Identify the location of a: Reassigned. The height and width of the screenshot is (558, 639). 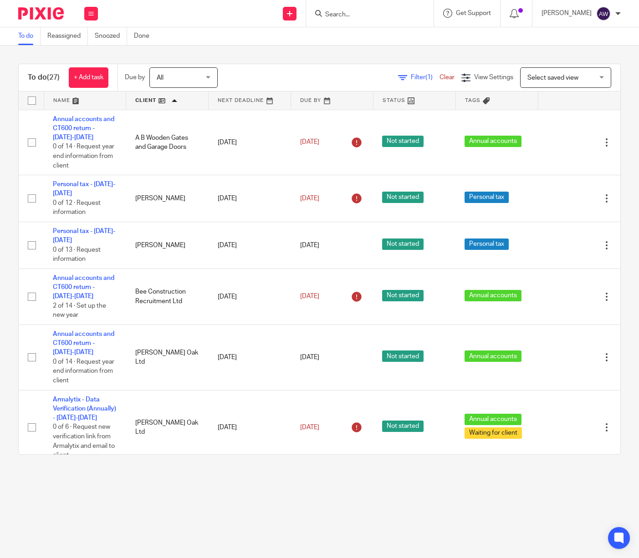
(67, 36).